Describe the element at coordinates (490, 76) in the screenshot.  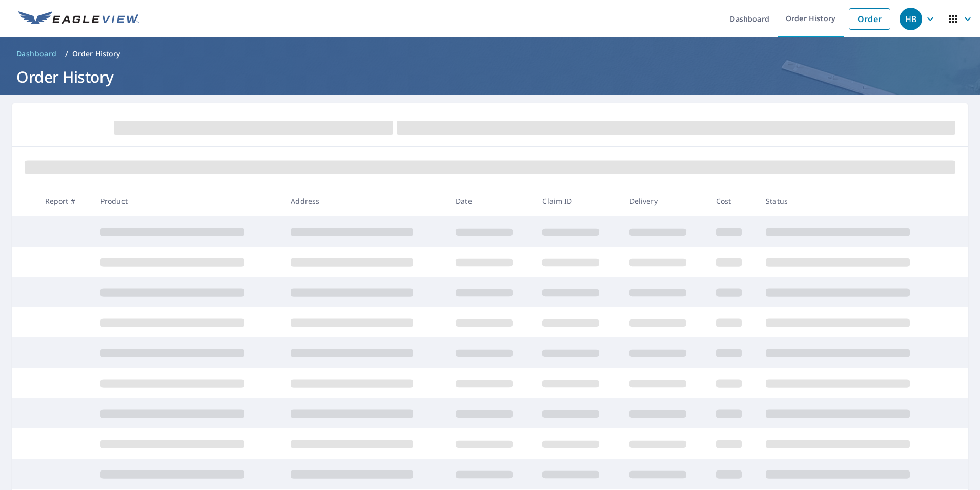
I see `h1: Order History` at that location.